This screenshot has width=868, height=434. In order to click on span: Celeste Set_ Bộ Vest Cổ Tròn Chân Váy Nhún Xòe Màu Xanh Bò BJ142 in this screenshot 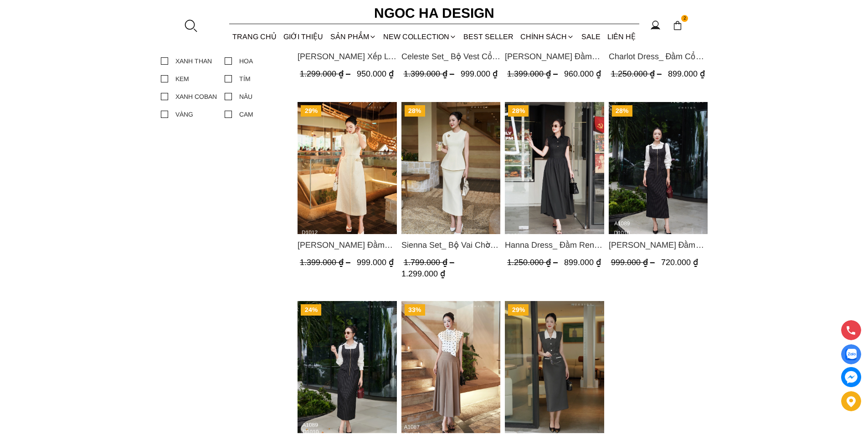, I will do `click(451, 57)`.